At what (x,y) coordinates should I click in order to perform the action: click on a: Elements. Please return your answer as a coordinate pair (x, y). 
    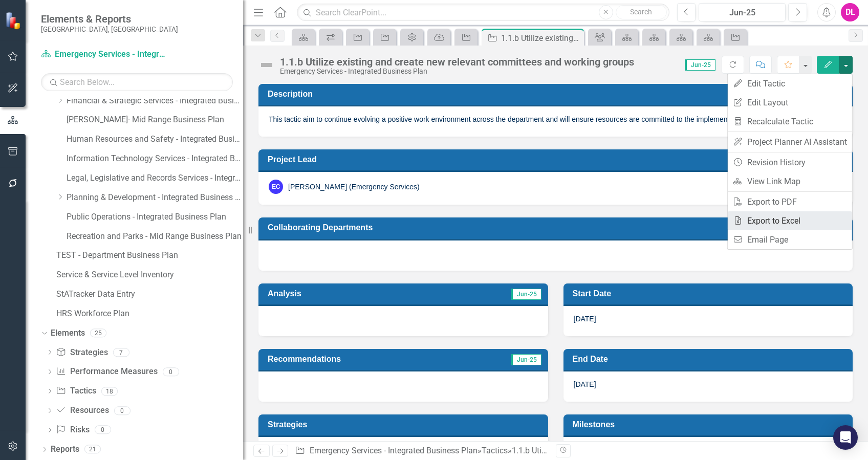
    Looking at the image, I should click on (68, 333).